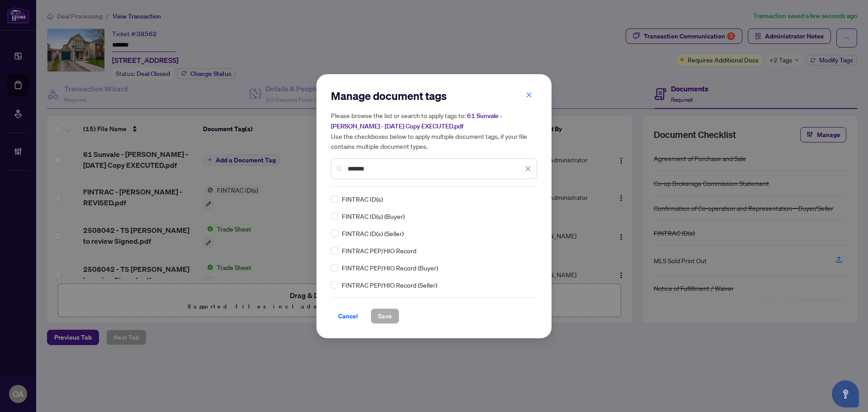 Image resolution: width=868 pixels, height=412 pixels. Describe the element at coordinates (348, 316) in the screenshot. I see `span: Cancel` at that location.